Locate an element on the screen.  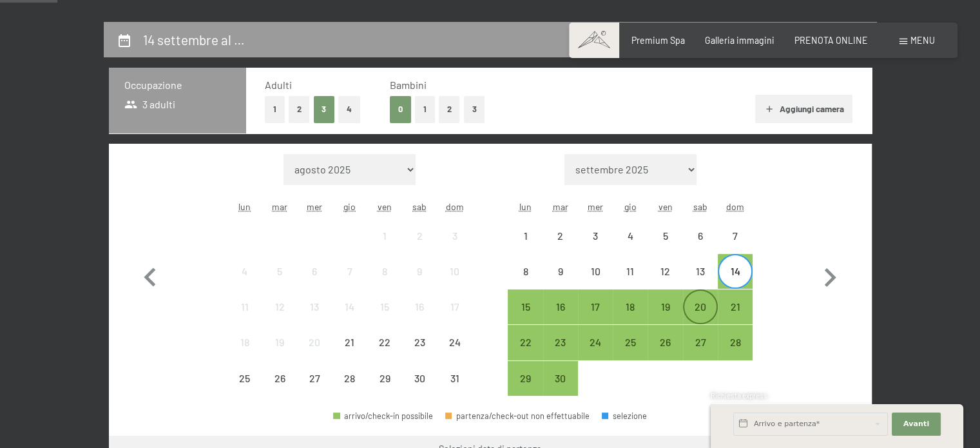
div: Tue Aug 19 2025 is located at coordinates (280, 342).